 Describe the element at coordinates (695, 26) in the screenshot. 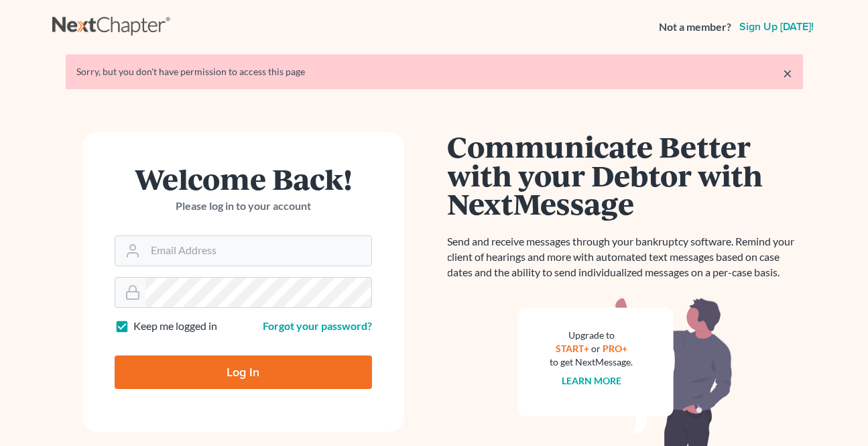

I see `strong: Not a member?` at that location.